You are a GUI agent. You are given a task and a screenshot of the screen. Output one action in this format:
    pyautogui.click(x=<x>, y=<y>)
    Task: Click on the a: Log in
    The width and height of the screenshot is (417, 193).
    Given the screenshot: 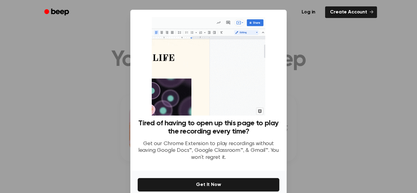 What is the action you would take?
    pyautogui.click(x=308, y=12)
    